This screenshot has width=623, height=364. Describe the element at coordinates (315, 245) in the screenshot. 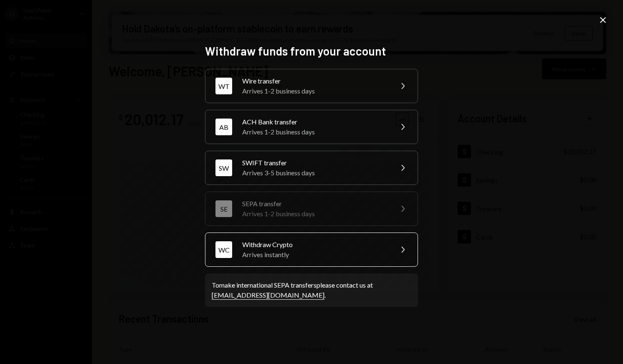

I see `div: Withdraw Crypto` at that location.